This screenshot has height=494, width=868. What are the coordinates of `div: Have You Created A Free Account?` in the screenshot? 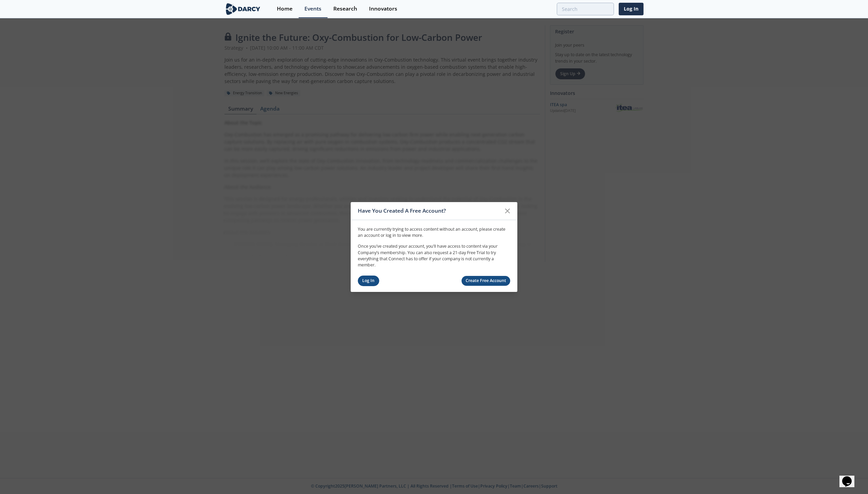 It's located at (429, 211).